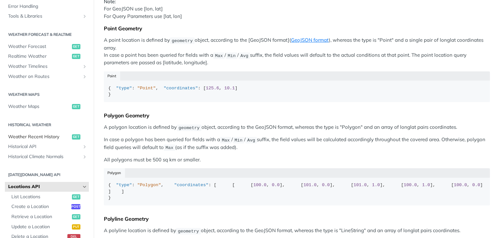 The height and width of the screenshot is (238, 500). What do you see at coordinates (310, 40) in the screenshot?
I see `a: GeoJSON format` at bounding box center [310, 40].